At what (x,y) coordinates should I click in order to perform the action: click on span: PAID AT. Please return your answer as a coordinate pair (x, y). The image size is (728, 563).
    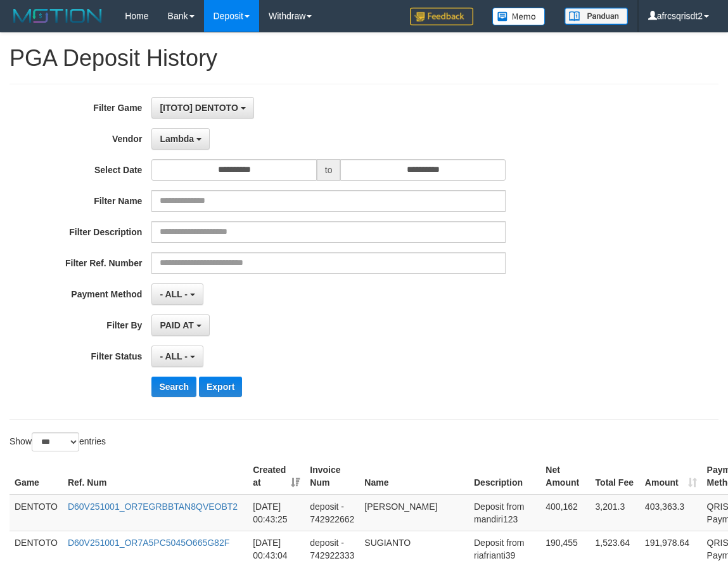
    Looking at the image, I should click on (176, 325).